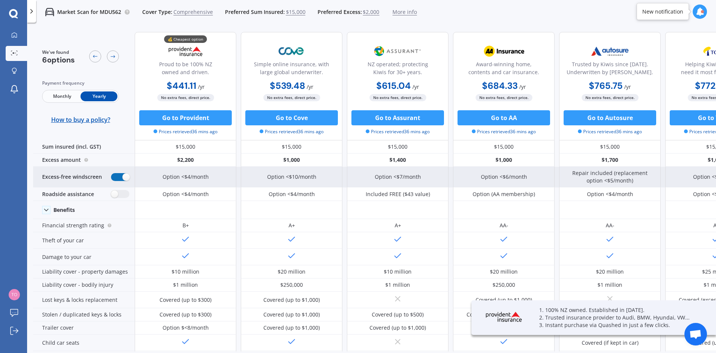  I want to click on div: Option (AA membership), so click(504, 194).